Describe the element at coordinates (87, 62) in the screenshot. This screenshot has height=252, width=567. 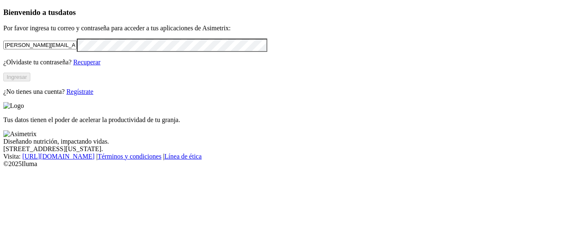
I see `a: Recuperar` at that location.